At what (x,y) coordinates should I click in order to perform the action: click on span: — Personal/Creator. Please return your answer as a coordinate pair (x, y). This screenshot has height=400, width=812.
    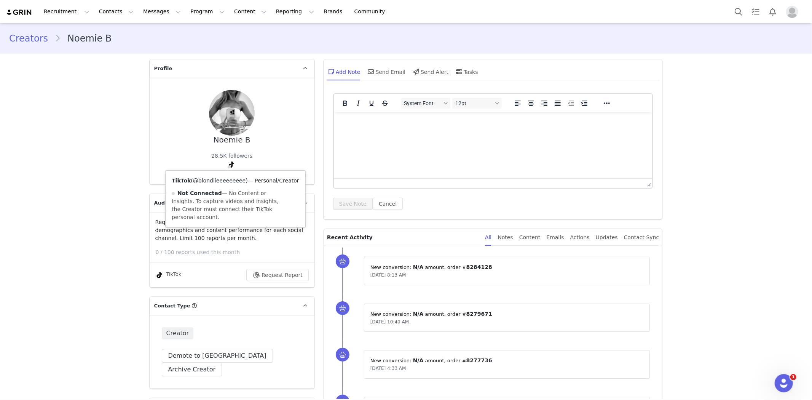
    Looking at the image, I should click on (273, 180).